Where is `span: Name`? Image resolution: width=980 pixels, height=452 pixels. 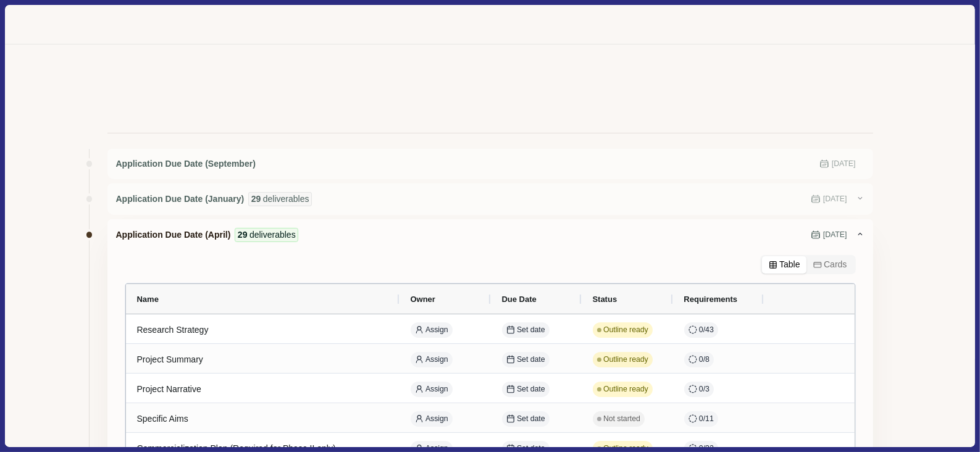
span: Name is located at coordinates (147, 299).